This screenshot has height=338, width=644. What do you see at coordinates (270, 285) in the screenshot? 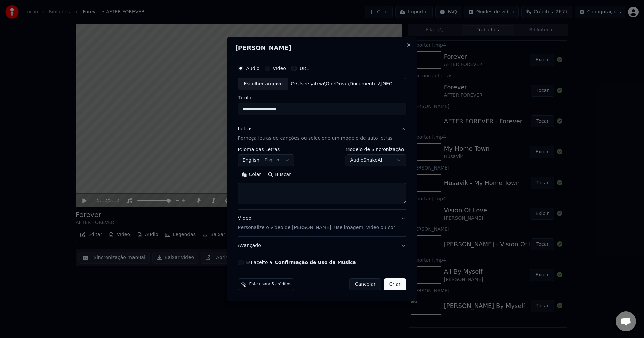
I see `span: Este usará 5 créditos` at bounding box center [270, 285].